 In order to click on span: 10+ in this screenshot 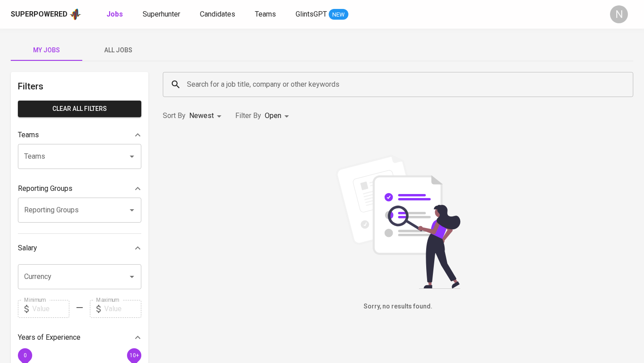, I will do `click(134, 355)`.